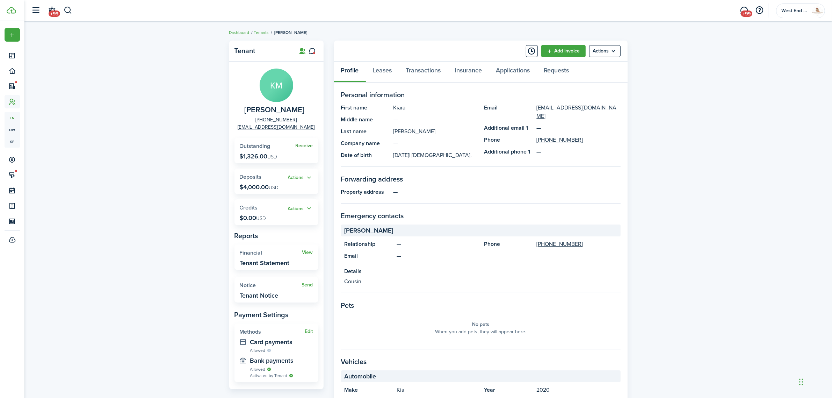 The image size is (832, 398). What do you see at coordinates (250, 176) in the screenshot?
I see `span: Deposits` at bounding box center [250, 176].